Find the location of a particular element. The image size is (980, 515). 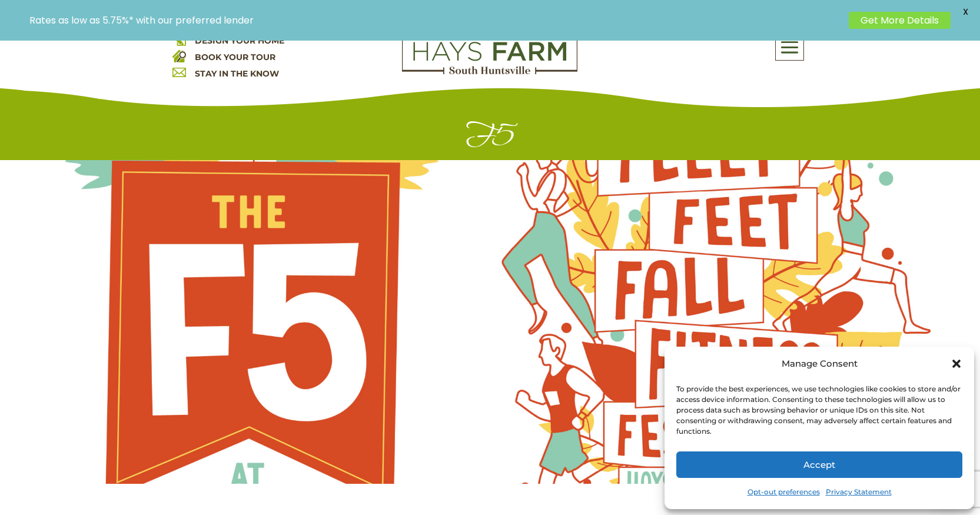

a: hays farm homes huntsville development is located at coordinates (490, 72).